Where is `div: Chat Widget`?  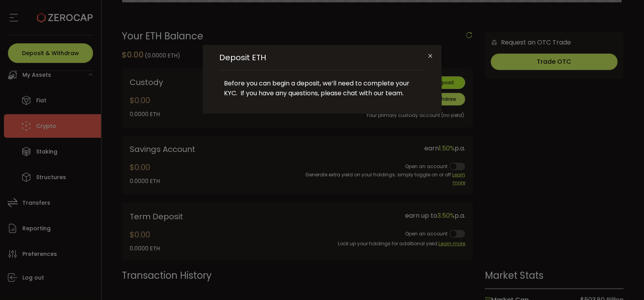
div: Chat Widget is located at coordinates (624, 281).